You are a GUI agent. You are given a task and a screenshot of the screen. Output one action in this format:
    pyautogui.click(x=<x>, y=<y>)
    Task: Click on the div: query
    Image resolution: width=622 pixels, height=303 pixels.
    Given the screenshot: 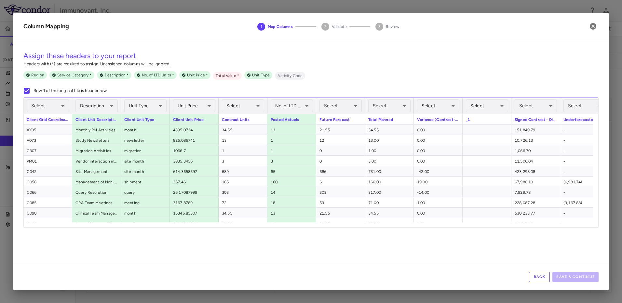 What is the action you would take?
    pyautogui.click(x=145, y=192)
    